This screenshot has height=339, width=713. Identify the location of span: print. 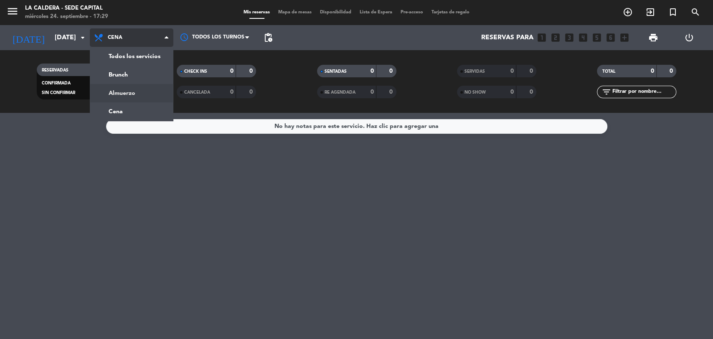
(653, 38).